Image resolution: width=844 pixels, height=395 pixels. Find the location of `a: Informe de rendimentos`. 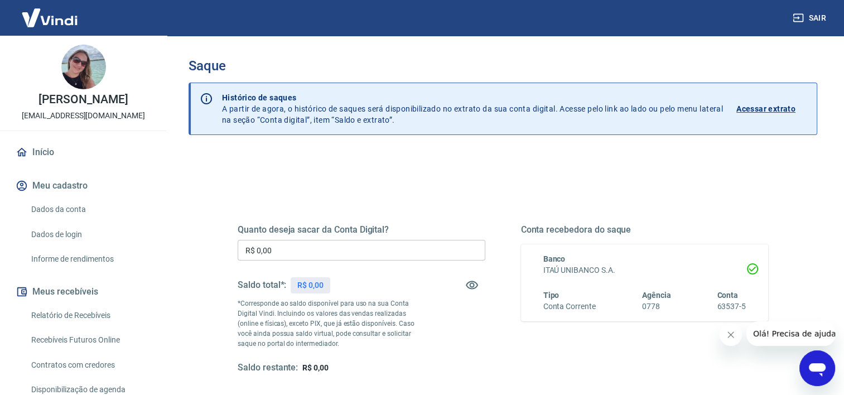

a: Informe de rendimentos is located at coordinates (90, 259).